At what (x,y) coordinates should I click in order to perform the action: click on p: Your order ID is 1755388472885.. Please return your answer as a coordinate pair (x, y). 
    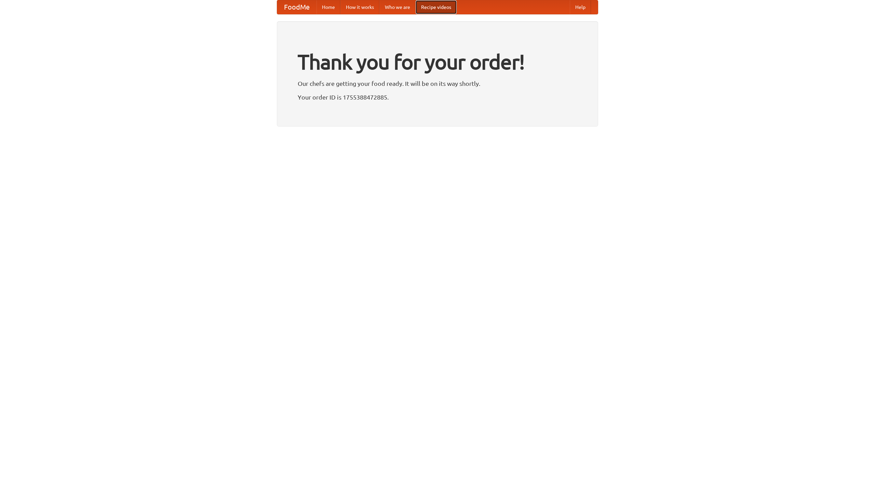
    Looking at the image, I should click on (438, 97).